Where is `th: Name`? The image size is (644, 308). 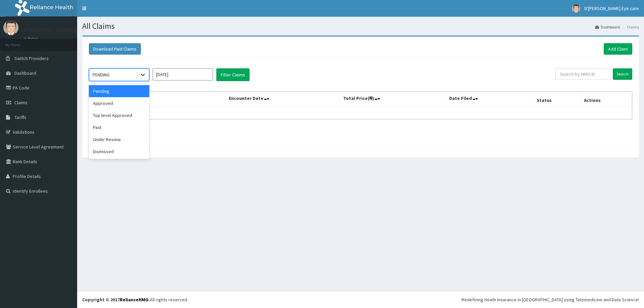
th: Name is located at coordinates (158, 99).